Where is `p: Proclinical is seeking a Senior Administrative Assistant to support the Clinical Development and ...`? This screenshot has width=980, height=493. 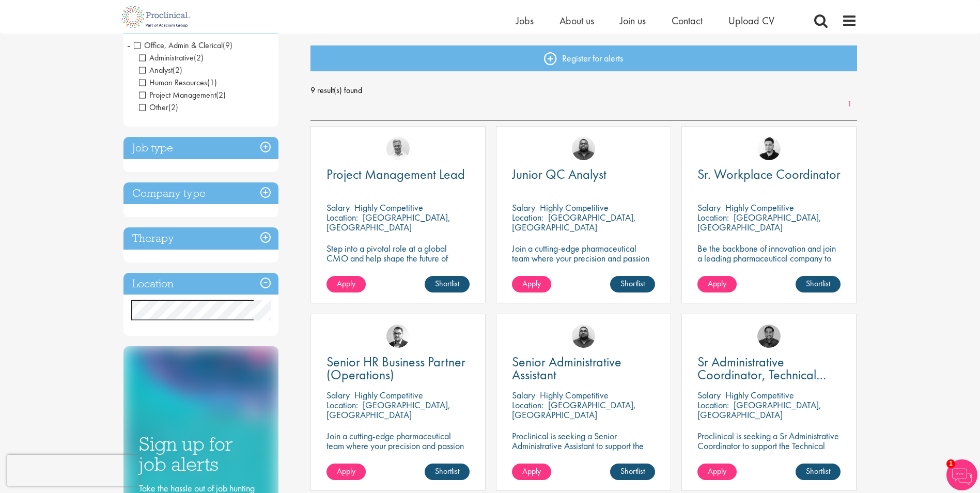
p: Proclinical is seeking a Senior Administrative Assistant to support the Clinical Development and ... is located at coordinates (583, 451).